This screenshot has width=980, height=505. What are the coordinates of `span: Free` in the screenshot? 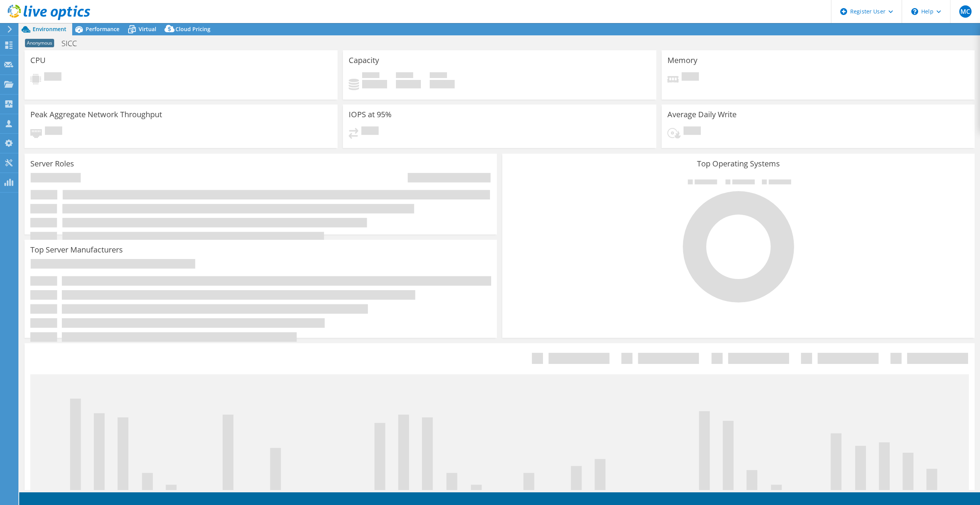 It's located at (404, 76).